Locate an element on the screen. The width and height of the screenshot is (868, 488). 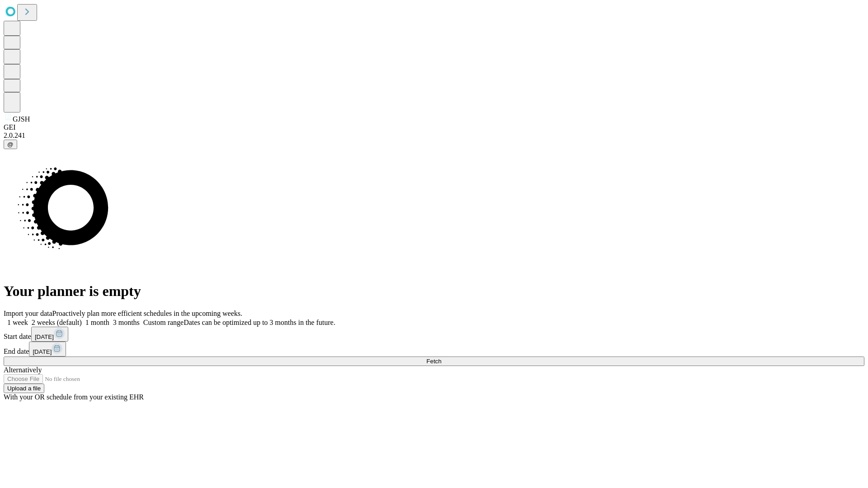
span: 3 months is located at coordinates (126, 322).